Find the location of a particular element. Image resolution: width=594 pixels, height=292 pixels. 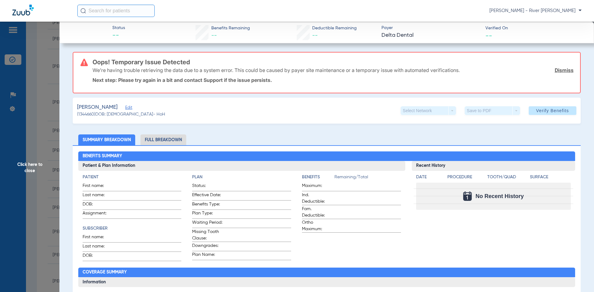

span: Ind. Deductible: is located at coordinates (317, 199).